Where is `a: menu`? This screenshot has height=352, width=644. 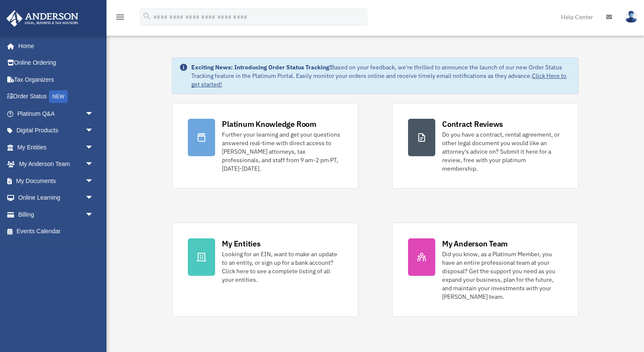 a: menu is located at coordinates (120, 18).